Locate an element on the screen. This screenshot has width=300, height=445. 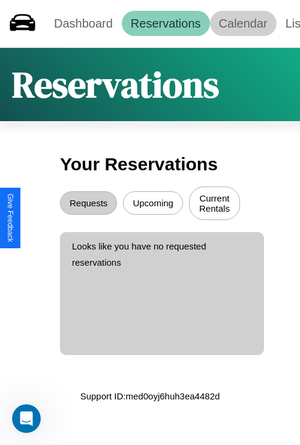
p: Looks like you have no requested reservations is located at coordinates (162, 254).